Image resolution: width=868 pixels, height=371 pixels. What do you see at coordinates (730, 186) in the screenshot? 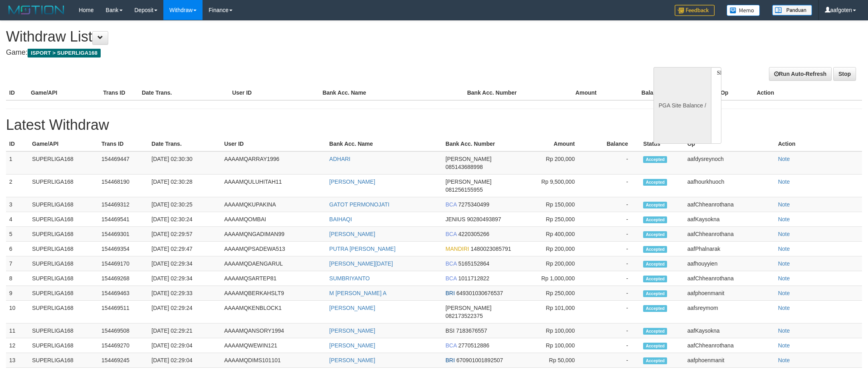
I see `td: aafhourkhuoch` at bounding box center [730, 186].